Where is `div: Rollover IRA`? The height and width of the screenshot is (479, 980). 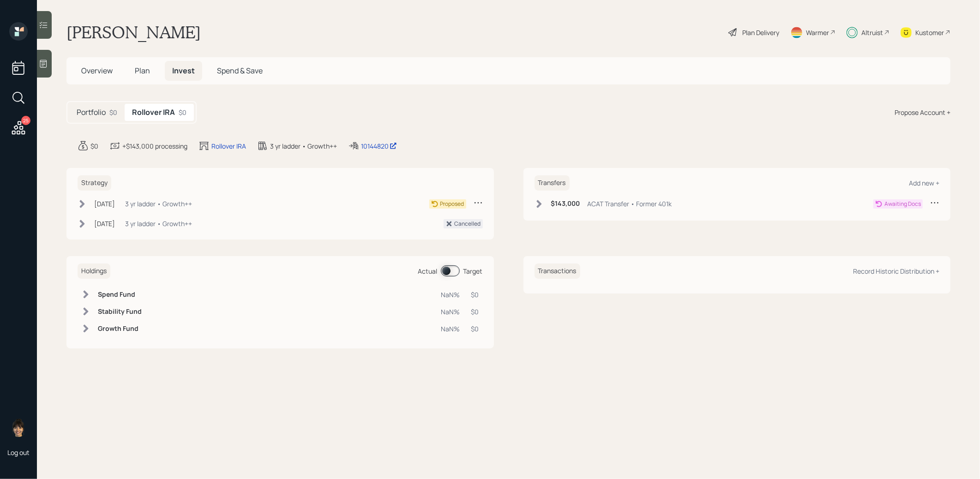
div: Rollover IRA is located at coordinates (229, 146).